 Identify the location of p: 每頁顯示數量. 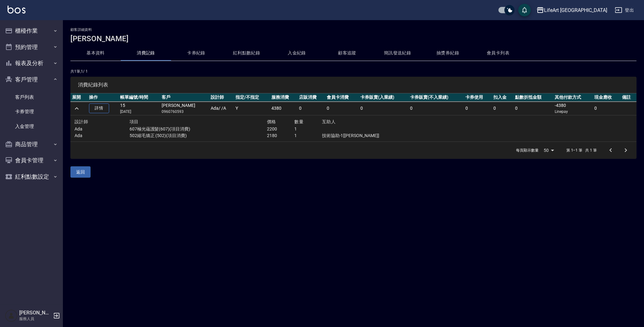
(527, 151).